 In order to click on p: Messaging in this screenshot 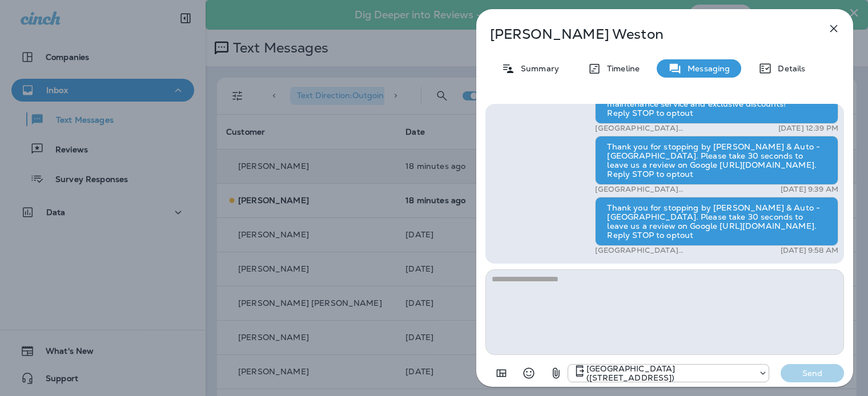, I will do `click(706, 69)`.